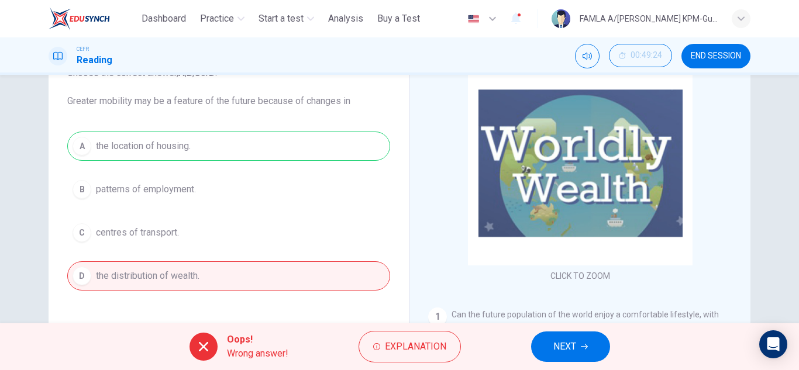 This screenshot has height=370, width=799. Describe the element at coordinates (564, 347) in the screenshot. I see `span: NEXT` at that location.